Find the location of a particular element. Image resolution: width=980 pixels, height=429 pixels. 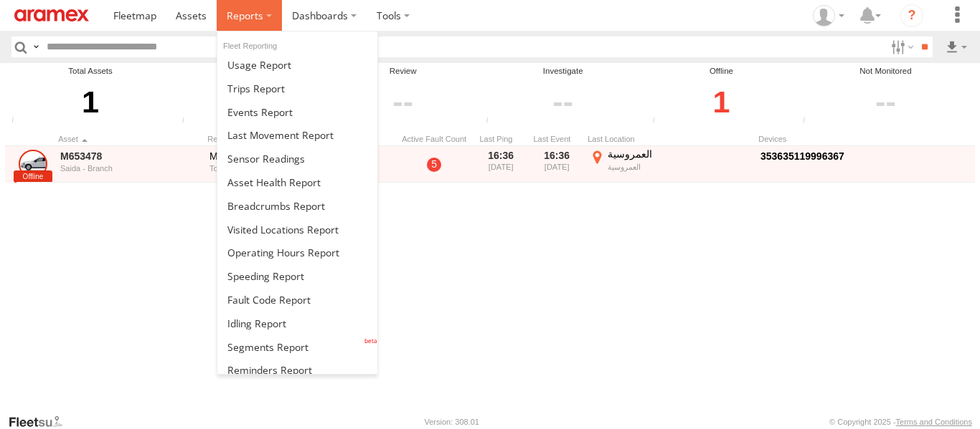

div: Review is located at coordinates (403, 71).